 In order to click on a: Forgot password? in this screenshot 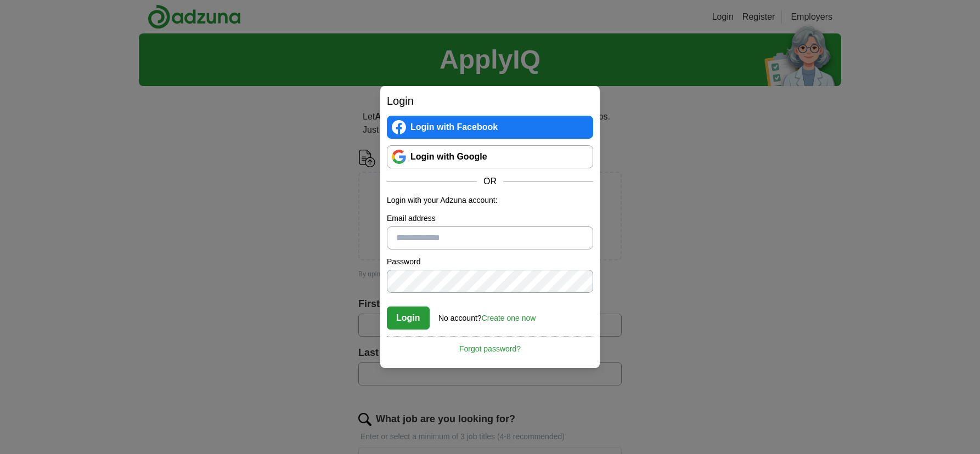, I will do `click(490, 345)`.